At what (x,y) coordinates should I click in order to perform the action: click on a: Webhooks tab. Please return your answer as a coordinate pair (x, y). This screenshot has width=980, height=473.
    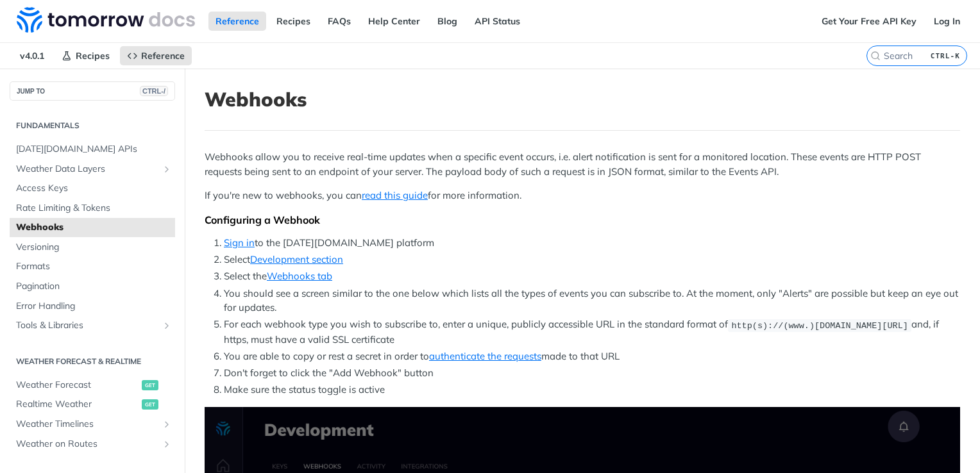
    Looking at the image, I should click on (299, 276).